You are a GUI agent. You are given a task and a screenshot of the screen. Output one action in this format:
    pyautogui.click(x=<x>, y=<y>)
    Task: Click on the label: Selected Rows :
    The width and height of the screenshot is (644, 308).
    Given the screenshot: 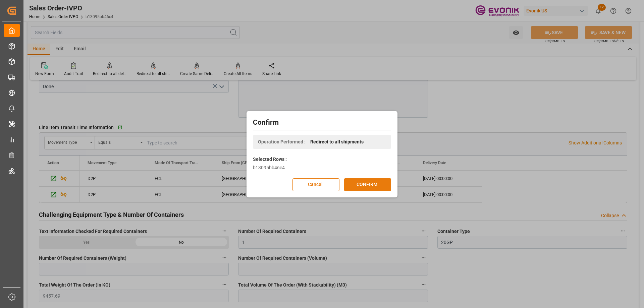 What is the action you would take?
    pyautogui.click(x=269, y=159)
    